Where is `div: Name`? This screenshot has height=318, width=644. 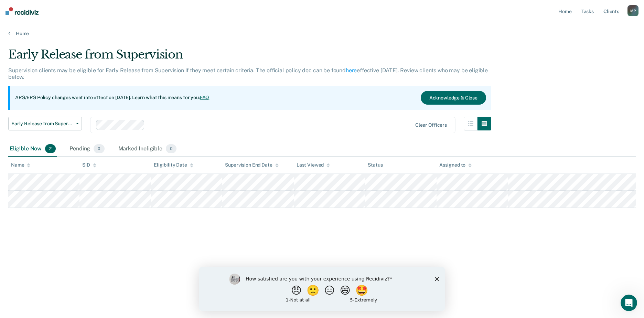
div: Name is located at coordinates (21, 165).